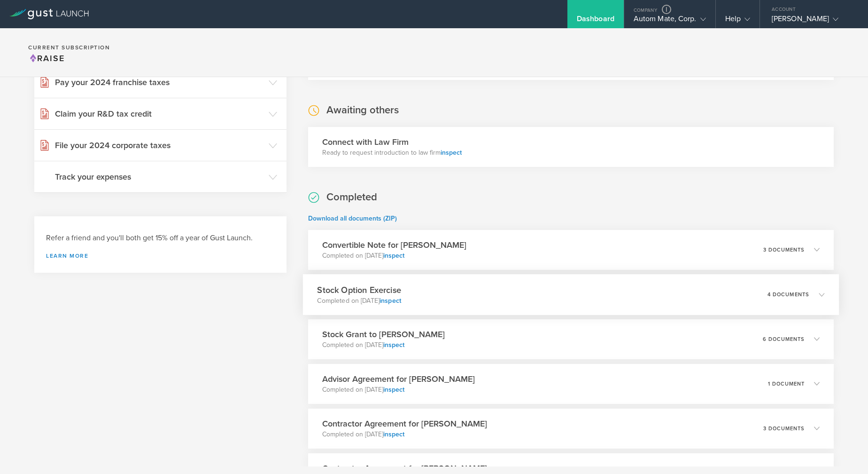 This screenshot has width=868, height=474. Describe the element at coordinates (352, 197) in the screenshot. I see `h2: Completed` at that location.